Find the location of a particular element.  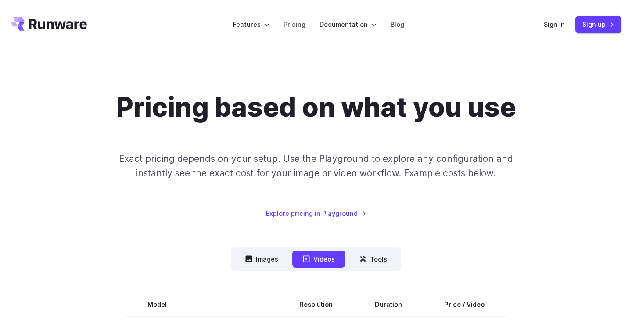

label: Documentation is located at coordinates (348, 24).